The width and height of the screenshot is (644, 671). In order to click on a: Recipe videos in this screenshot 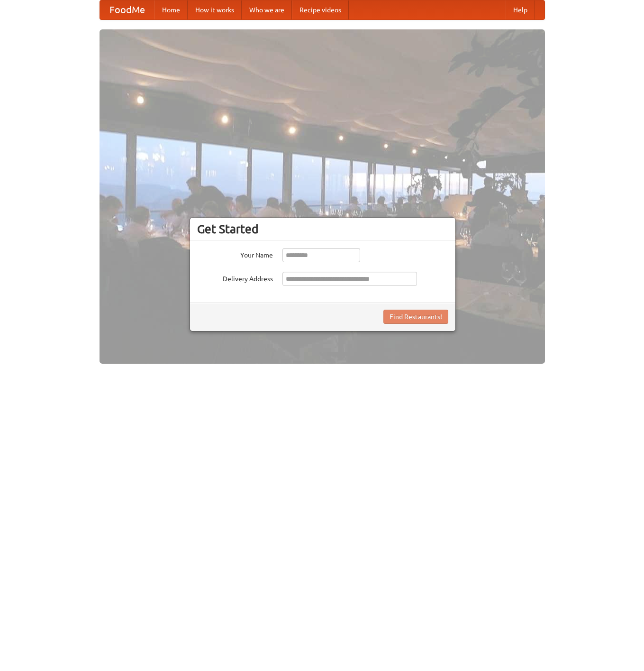, I will do `click(321, 10)`.